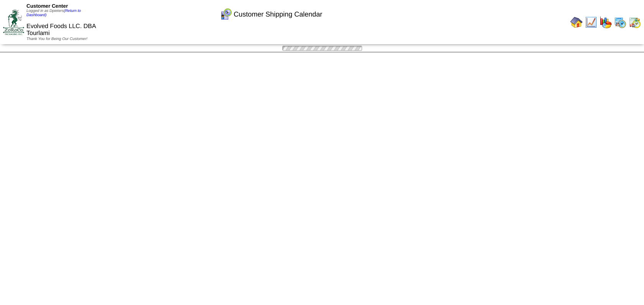 Image resolution: width=644 pixels, height=305 pixels. Describe the element at coordinates (61, 30) in the screenshot. I see `span: Evolved Foods LLC. DBA Tourlami` at that location.